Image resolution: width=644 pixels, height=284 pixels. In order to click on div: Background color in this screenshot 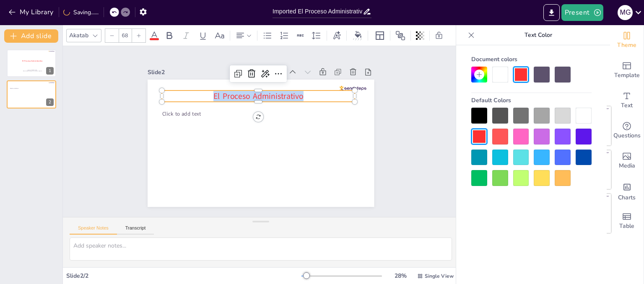, I will do `click(358, 35)`.